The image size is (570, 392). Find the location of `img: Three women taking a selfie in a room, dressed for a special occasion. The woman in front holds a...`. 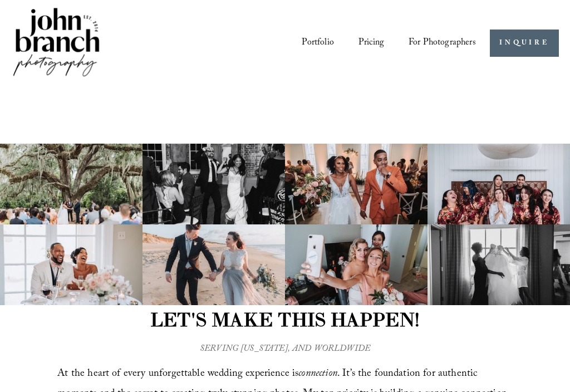

img: Three women taking a selfie in a room, dressed for a special occasion. The woman in front holds a... is located at coordinates (356, 264).